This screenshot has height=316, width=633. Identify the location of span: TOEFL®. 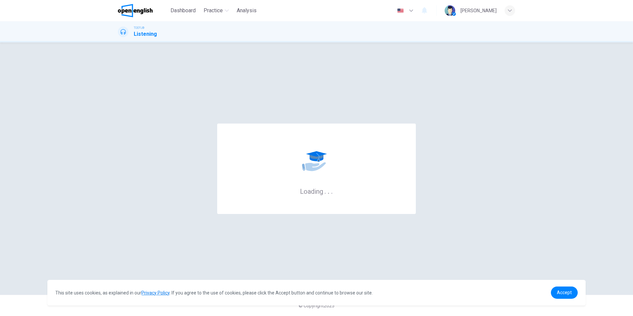
(139, 28).